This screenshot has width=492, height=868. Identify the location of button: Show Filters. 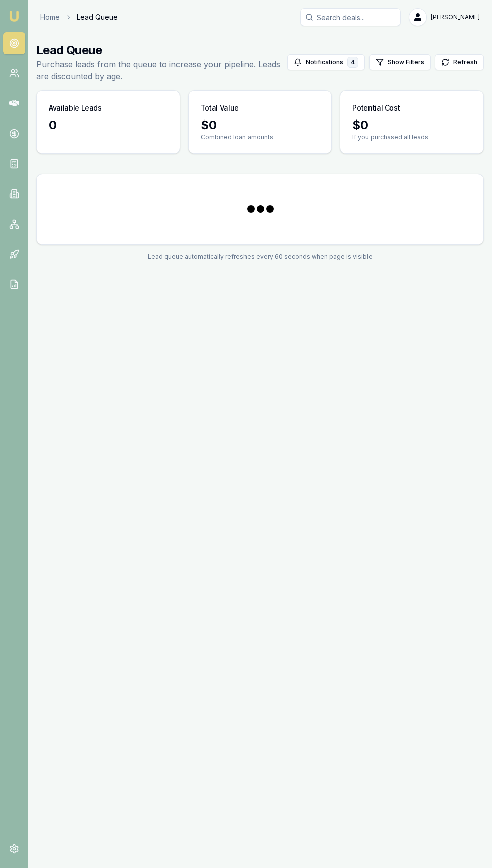
(400, 62).